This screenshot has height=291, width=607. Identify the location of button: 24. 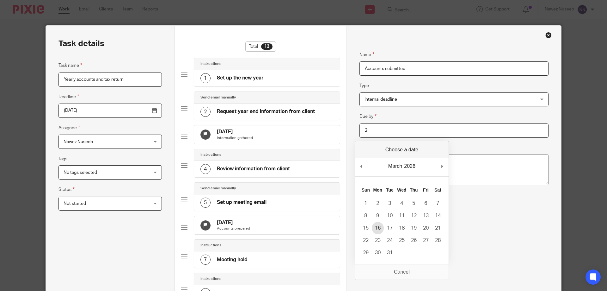
(390, 240).